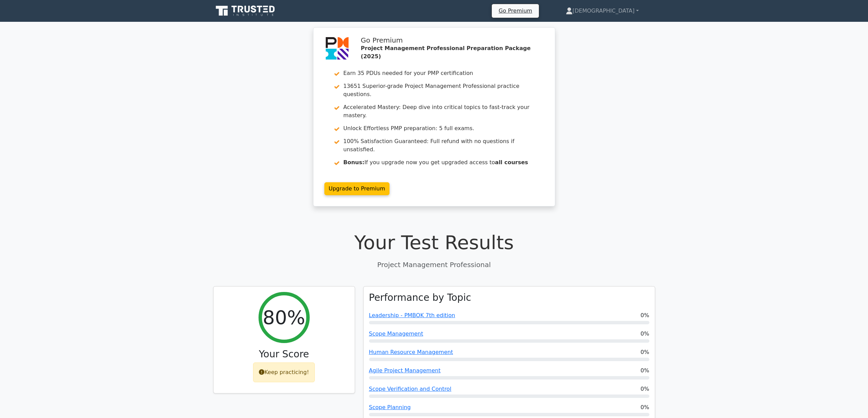 The height and width of the screenshot is (418, 868). I want to click on h3: Performance by Topic, so click(420, 298).